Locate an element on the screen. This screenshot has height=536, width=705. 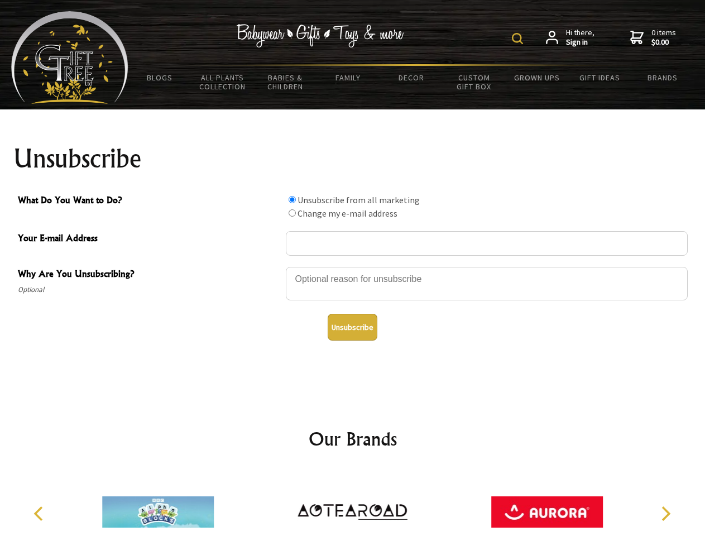
img: Babyware - Gifts - Toys and more... is located at coordinates (70, 58).